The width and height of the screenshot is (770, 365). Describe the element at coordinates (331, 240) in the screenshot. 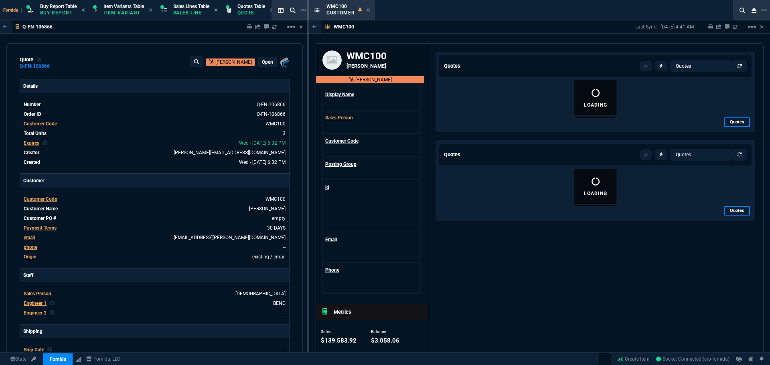

I see `span: Email` at that location.